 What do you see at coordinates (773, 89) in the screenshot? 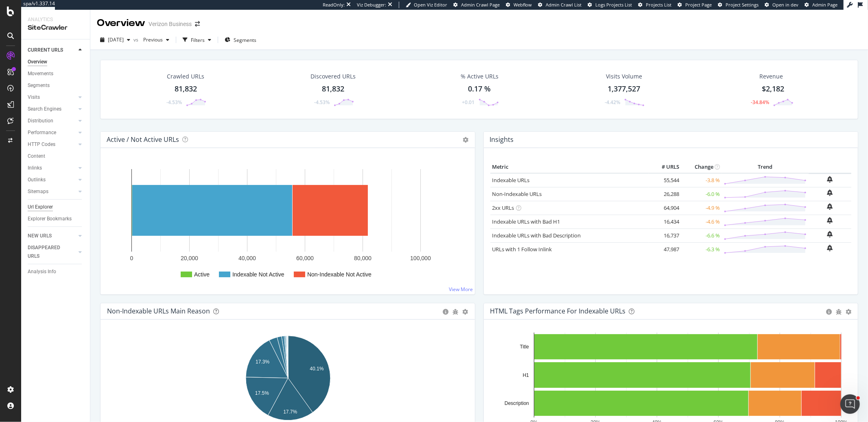
I see `span: $2,182` at bounding box center [773, 89].